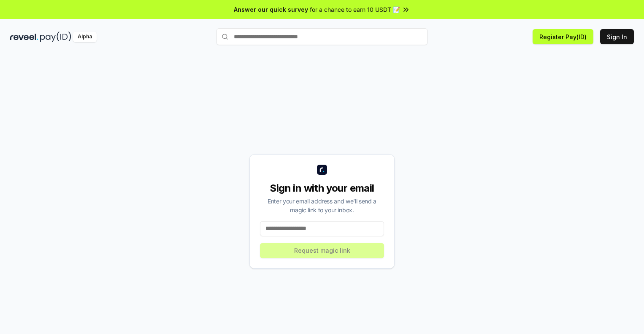 The image size is (644, 334). I want to click on button: Register Pay(ID), so click(564, 36).